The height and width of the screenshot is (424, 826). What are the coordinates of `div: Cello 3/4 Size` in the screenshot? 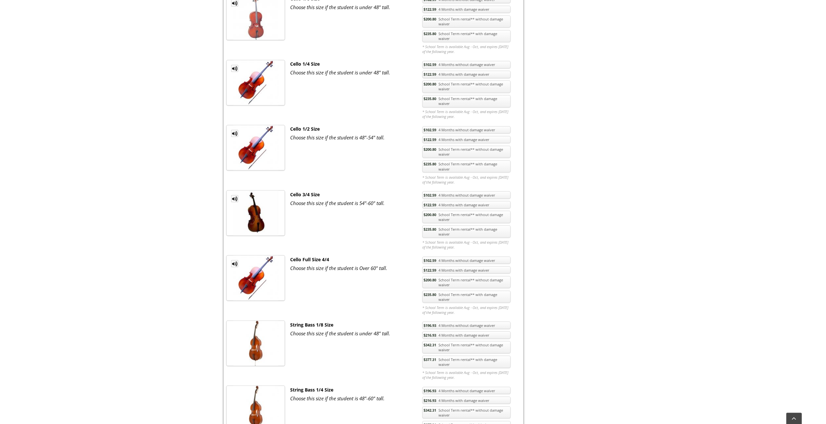 It's located at (351, 194).